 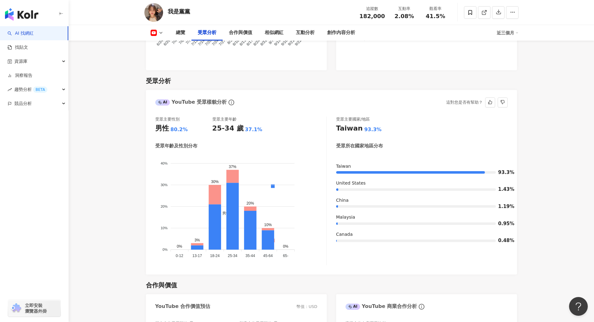 What do you see at coordinates (183, 306) in the screenshot?
I see `div: YouTube 合作價值預估` at bounding box center [183, 306].